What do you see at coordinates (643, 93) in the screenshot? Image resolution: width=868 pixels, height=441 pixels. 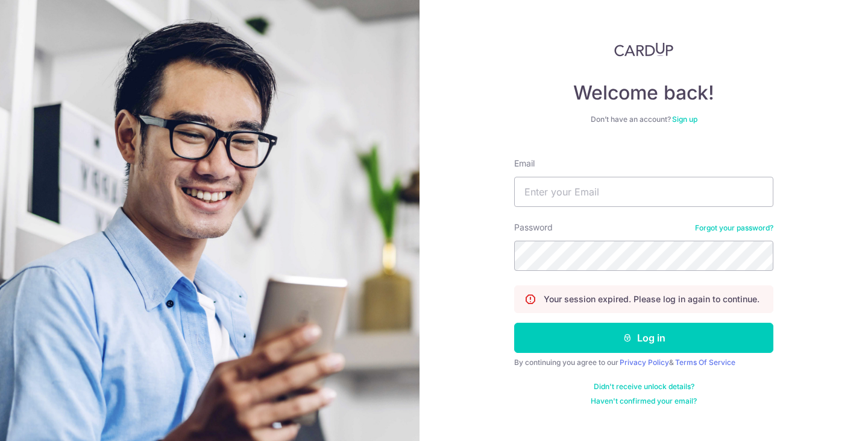 I see `h4: Welcome back!` at bounding box center [643, 93].